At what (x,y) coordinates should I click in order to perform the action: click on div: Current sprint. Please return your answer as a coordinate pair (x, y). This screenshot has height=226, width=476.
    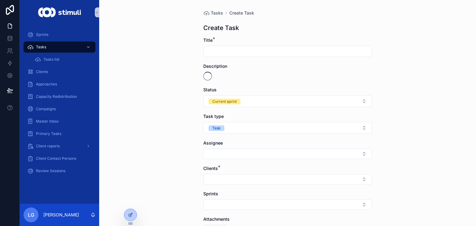
    Looking at the image, I should click on (224, 102).